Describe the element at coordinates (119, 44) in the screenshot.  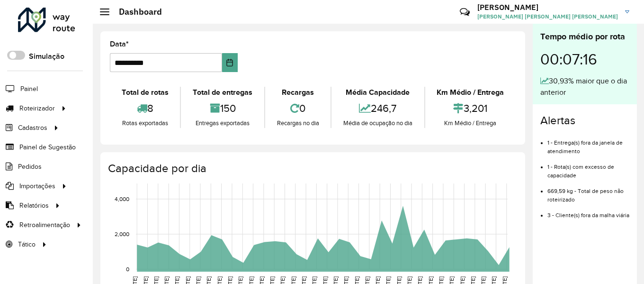
I see `label: Data` at that location.